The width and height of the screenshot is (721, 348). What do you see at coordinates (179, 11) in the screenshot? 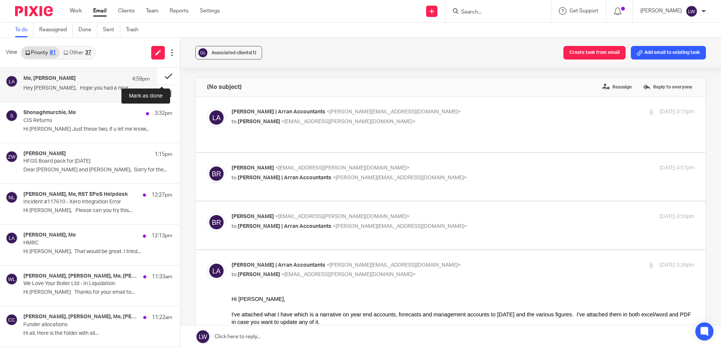
I see `a: Reports` at bounding box center [179, 11].